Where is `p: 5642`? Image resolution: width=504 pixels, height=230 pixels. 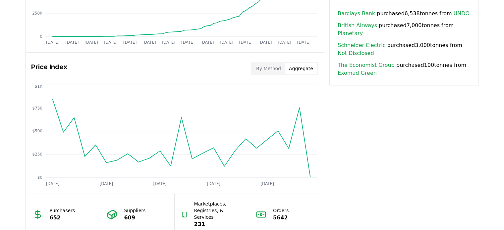
p: 5642 is located at coordinates (280, 218).